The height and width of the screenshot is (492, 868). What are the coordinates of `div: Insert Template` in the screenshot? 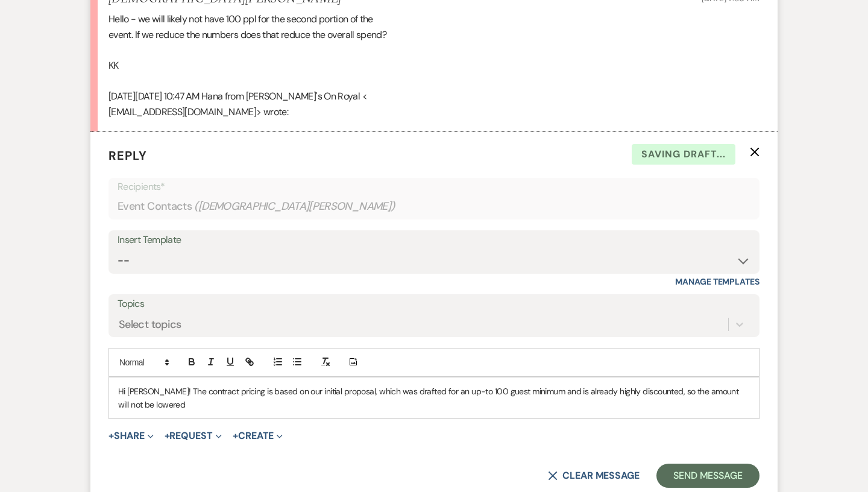 It's located at (434, 240).